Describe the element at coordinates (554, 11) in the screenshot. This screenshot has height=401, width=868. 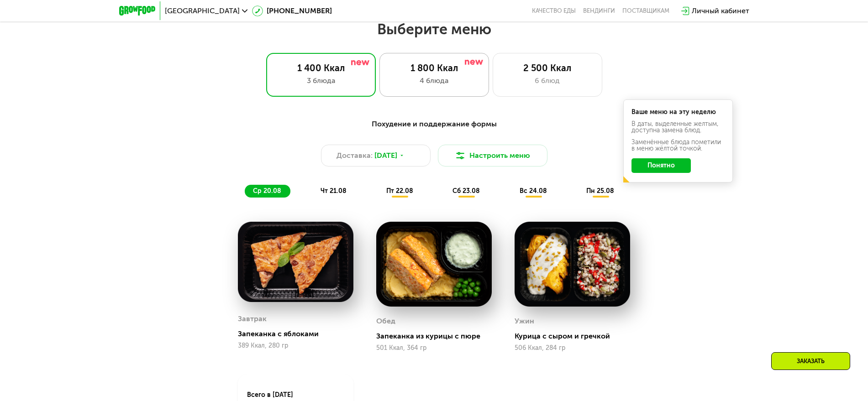
I see `a: Качество еды` at that location.